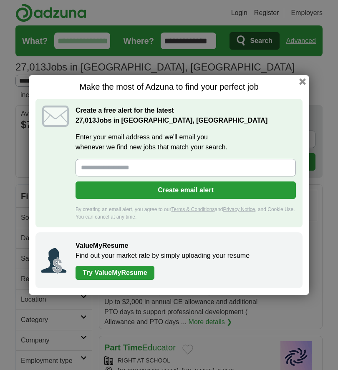 This screenshot has width=338, height=370. I want to click on a: Terms & Conditions, so click(193, 210).